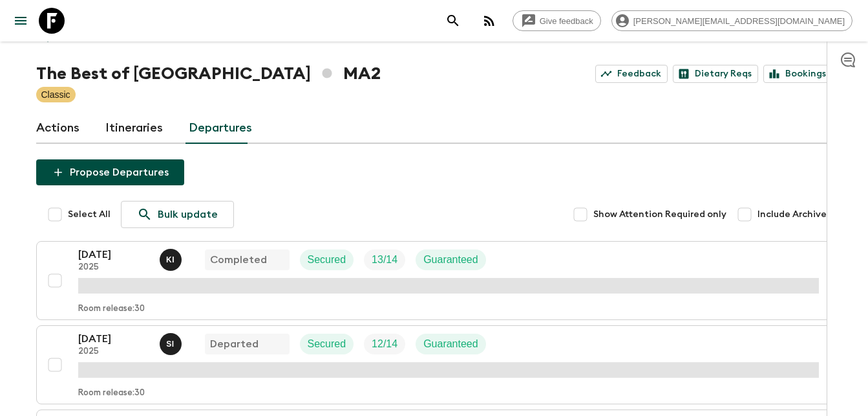 Image resolution: width=868 pixels, height=416 pixels. I want to click on a: Itineraries, so click(134, 128).